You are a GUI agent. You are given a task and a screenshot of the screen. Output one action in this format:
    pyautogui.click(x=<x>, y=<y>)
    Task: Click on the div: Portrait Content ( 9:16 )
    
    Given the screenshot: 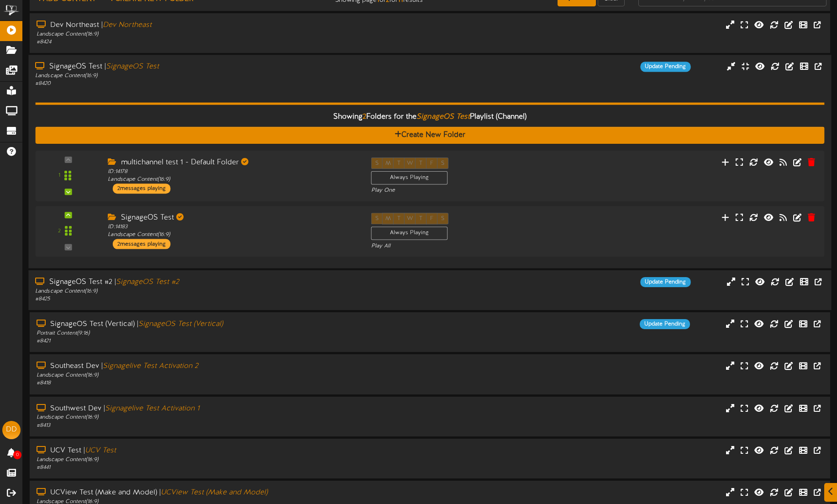 What is the action you would take?
    pyautogui.click(x=196, y=333)
    